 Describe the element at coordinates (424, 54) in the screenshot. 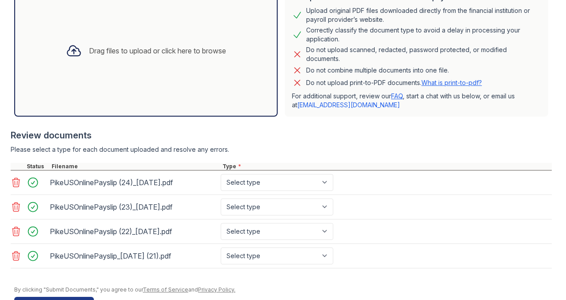

I see `div: Do not upload scanned, redacted, password protected, or modified documents.` at that location.